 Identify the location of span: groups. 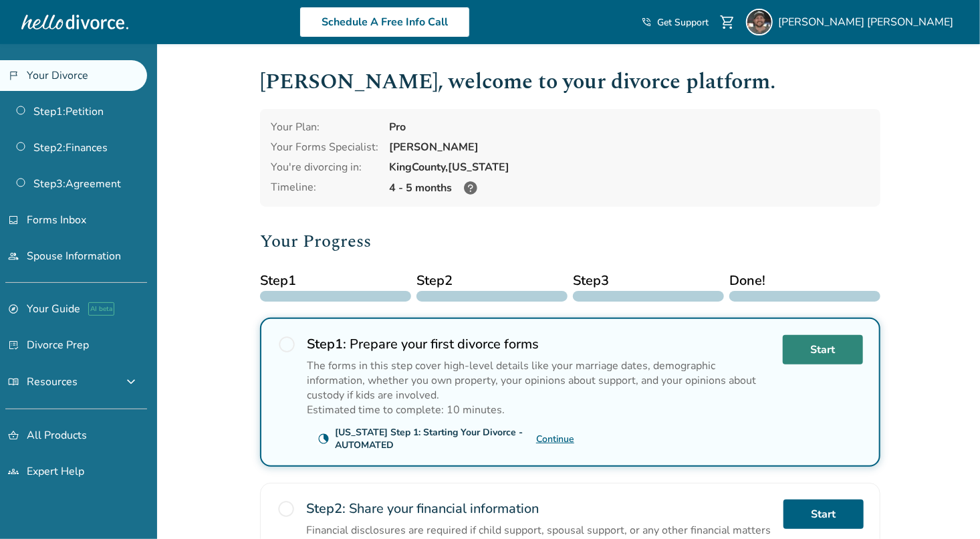
(13, 472).